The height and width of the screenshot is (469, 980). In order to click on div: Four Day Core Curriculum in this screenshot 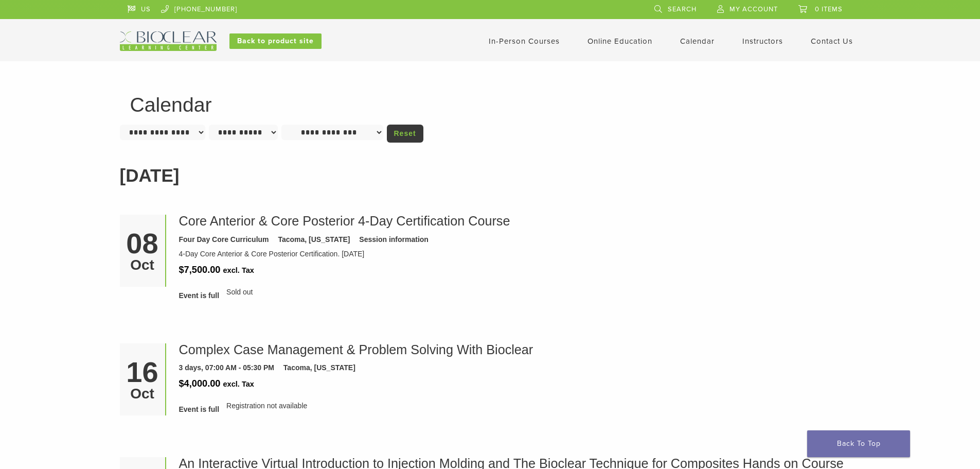, I will do `click(224, 240)`.